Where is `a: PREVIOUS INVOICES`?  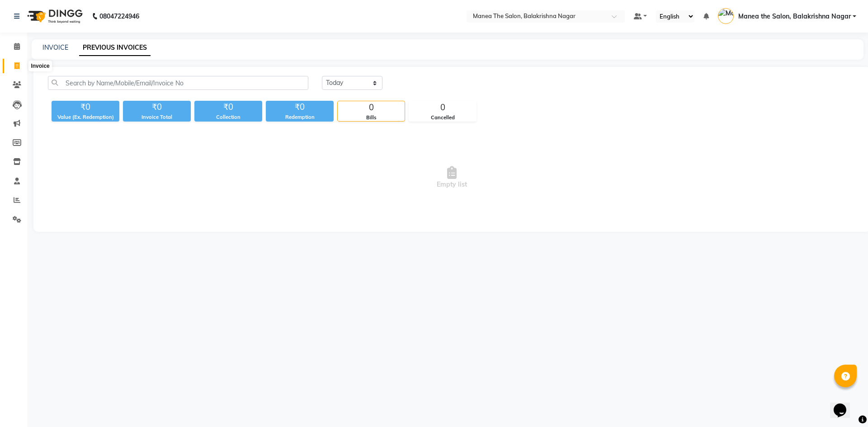
a: PREVIOUS INVOICES is located at coordinates (115, 48).